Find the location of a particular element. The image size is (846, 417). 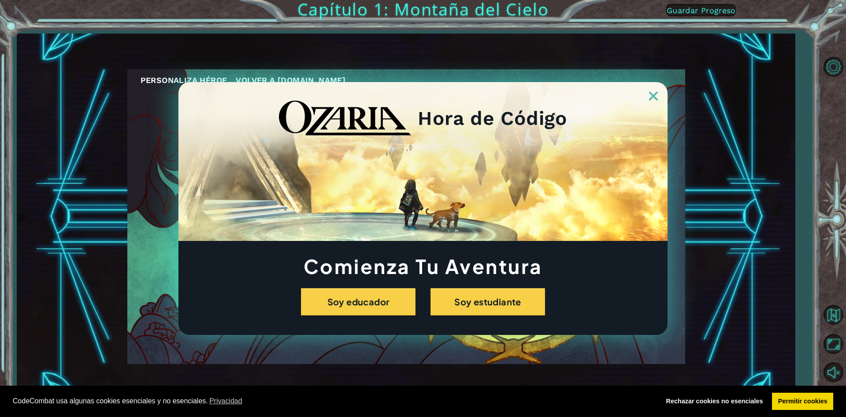

h1: Comienza Tu Aventura is located at coordinates (423, 266).